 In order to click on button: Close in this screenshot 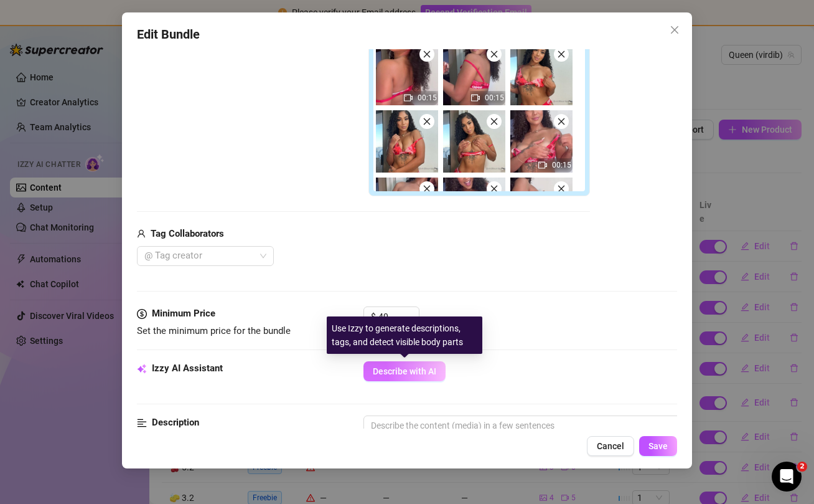, I will do `click(674, 30)`.